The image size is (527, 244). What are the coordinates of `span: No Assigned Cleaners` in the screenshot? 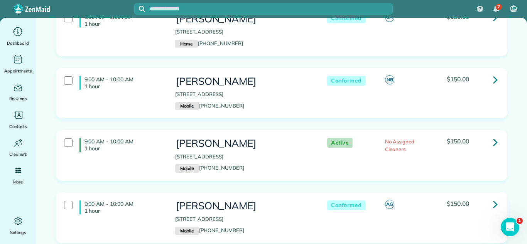 It's located at (399, 145).